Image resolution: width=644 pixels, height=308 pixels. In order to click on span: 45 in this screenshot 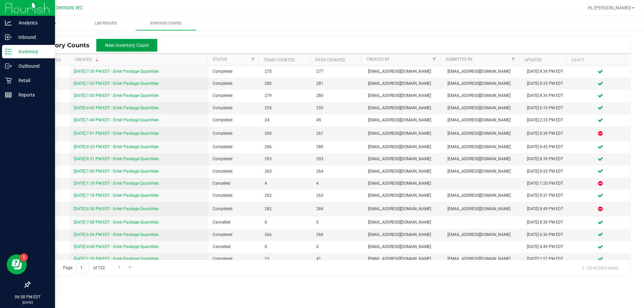, I will do `click(338, 120)`.